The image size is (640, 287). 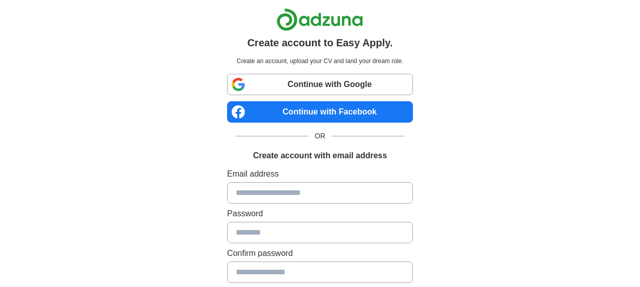 What do you see at coordinates (320, 19) in the screenshot?
I see `img: Adzuna logo` at bounding box center [320, 19].